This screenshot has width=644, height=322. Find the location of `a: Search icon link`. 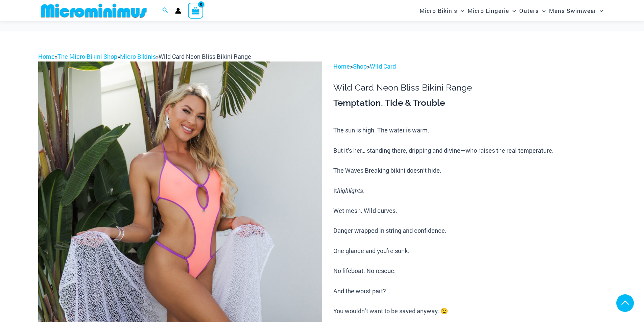

a: Search icon link is located at coordinates (165, 11).